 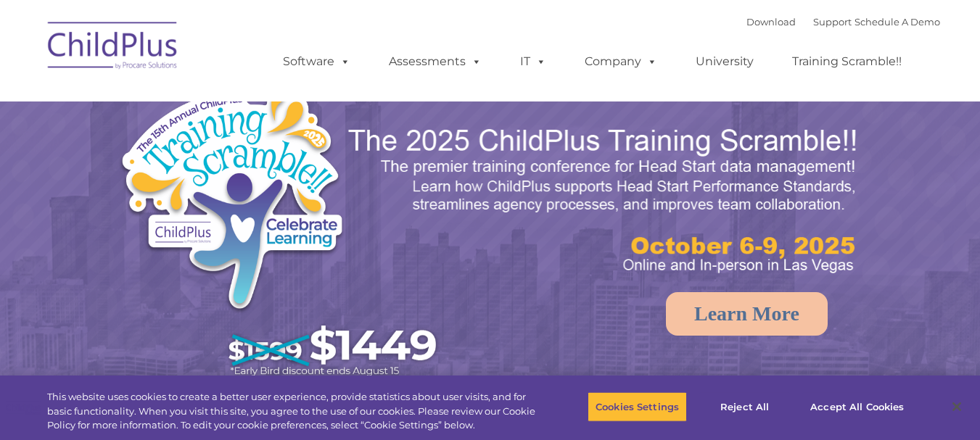 I want to click on a: University, so click(x=725, y=61).